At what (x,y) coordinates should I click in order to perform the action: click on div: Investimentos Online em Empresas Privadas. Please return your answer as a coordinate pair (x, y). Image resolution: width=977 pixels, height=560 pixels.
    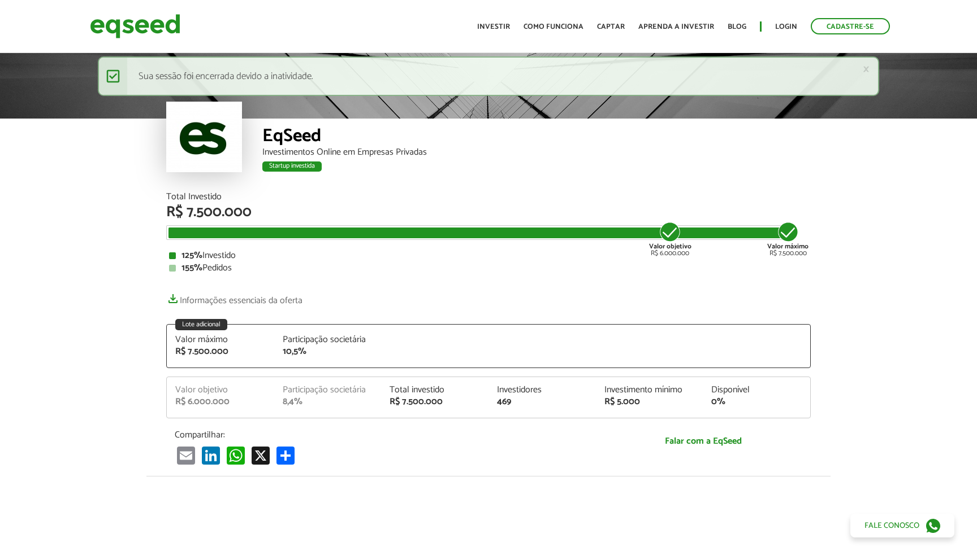
    Looking at the image, I should click on (536, 153).